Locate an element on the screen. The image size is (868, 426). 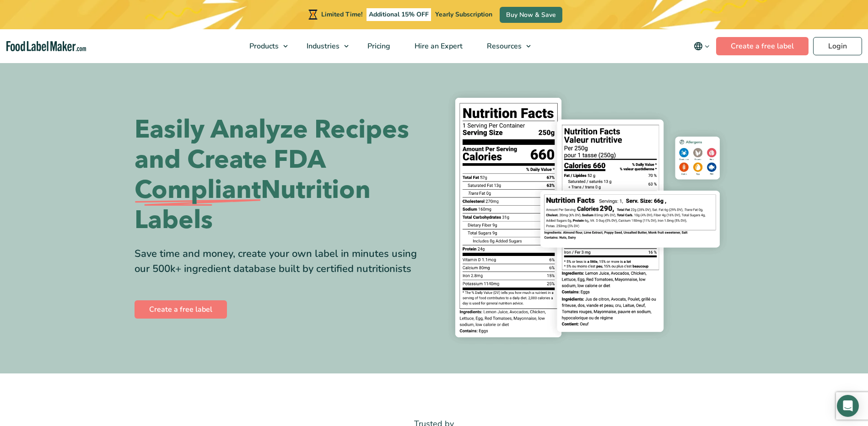
a: Hire an Expert is located at coordinates (438, 46).